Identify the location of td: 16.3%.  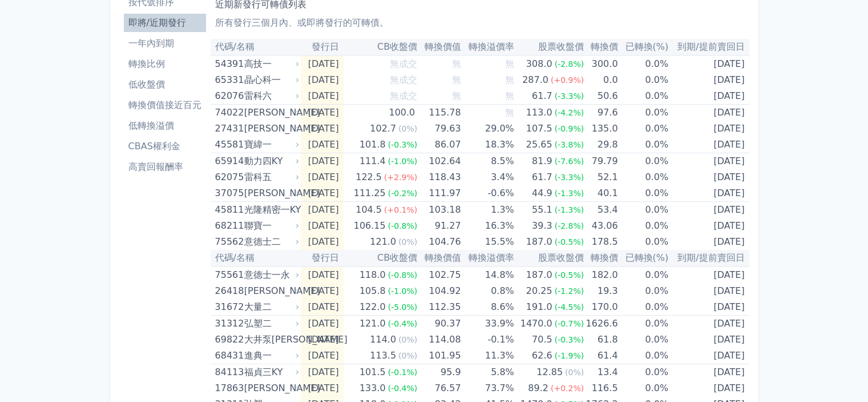
(487, 226).